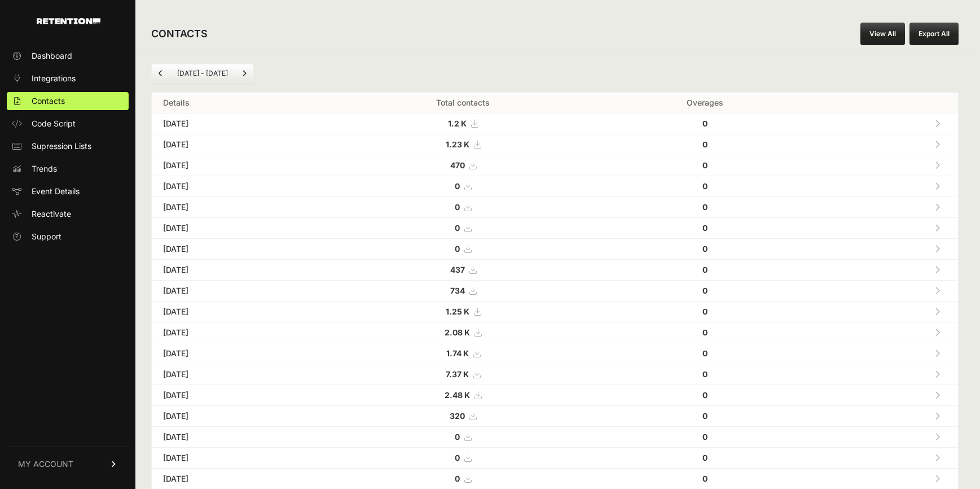  Describe the element at coordinates (457, 395) in the screenshot. I see `strong: 2.48 K` at that location.